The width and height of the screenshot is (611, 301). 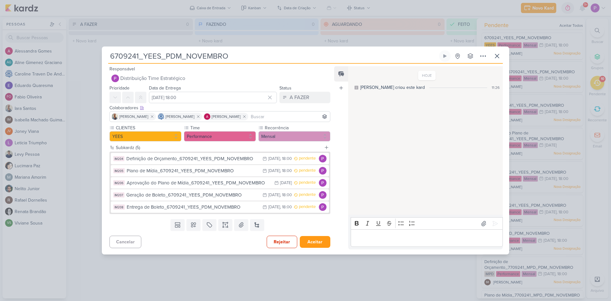 What do you see at coordinates (119, 158) in the screenshot?
I see `div: IM204` at bounding box center [119, 158].